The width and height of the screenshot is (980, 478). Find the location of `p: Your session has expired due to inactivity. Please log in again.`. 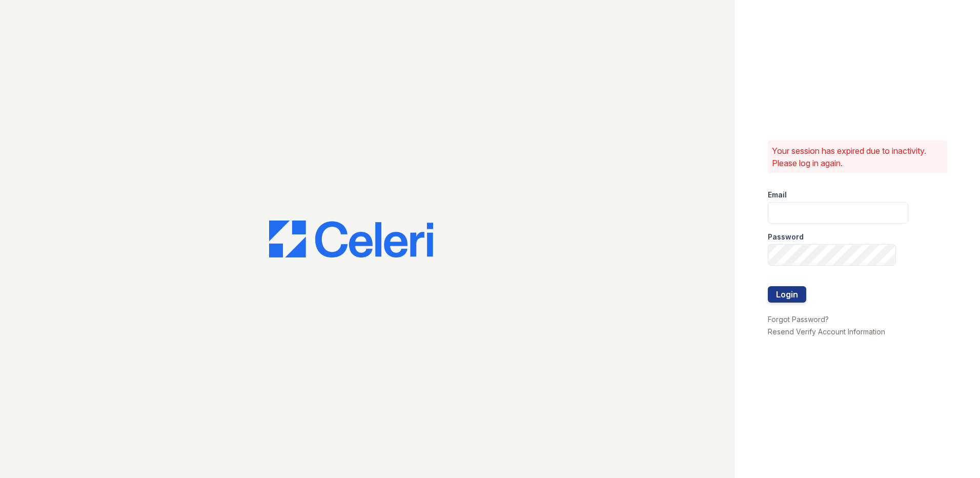

p: Your session has expired due to inactivity. Please log in again. is located at coordinates (857, 157).